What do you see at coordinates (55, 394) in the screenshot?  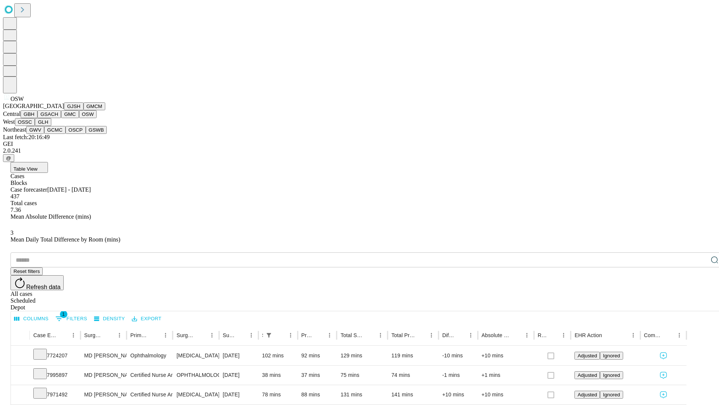 I see `div: 7971492` at bounding box center [55, 394].